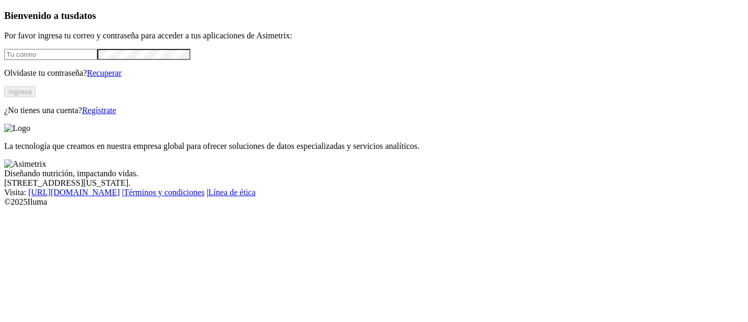 This screenshot has width=748, height=322. What do you see at coordinates (374, 146) in the screenshot?
I see `p: La tecnología que creamos en nuestra empresa global para ofrecer soluciones de datos especializad...` at bounding box center [374, 146].